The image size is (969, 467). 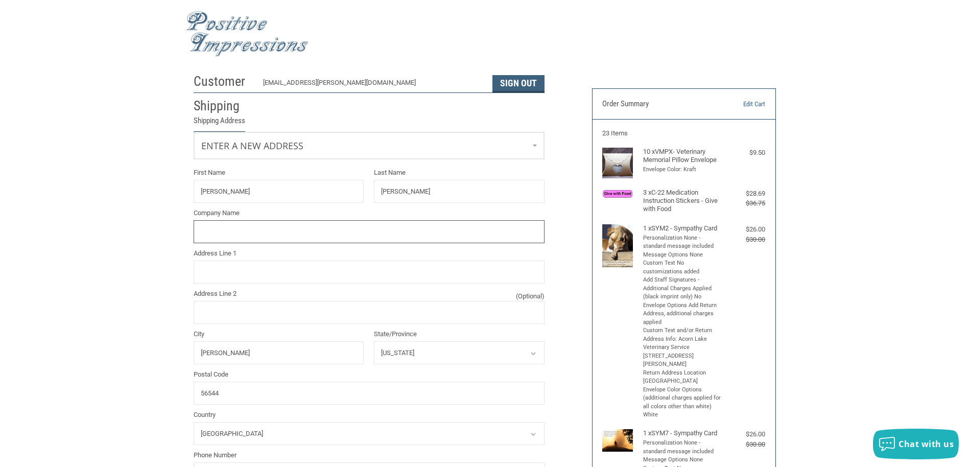 What do you see at coordinates (682, 288) in the screenshot?
I see `li: Add Staff Signatures - Additional Charges Applied (black imprint only) No` at bounding box center [682, 288].